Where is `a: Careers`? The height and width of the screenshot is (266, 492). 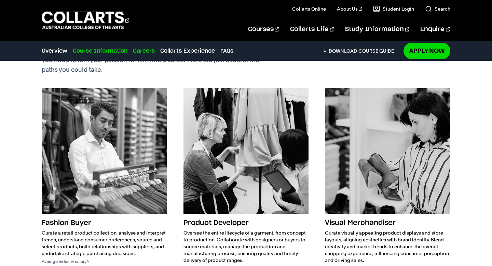 a: Careers is located at coordinates (144, 51).